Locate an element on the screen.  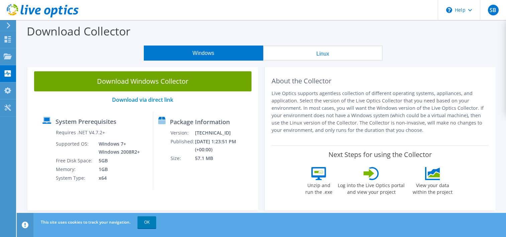
p: Live Optics supports agentless collection of different operating systems, appliances, and applica... is located at coordinates (380, 112).